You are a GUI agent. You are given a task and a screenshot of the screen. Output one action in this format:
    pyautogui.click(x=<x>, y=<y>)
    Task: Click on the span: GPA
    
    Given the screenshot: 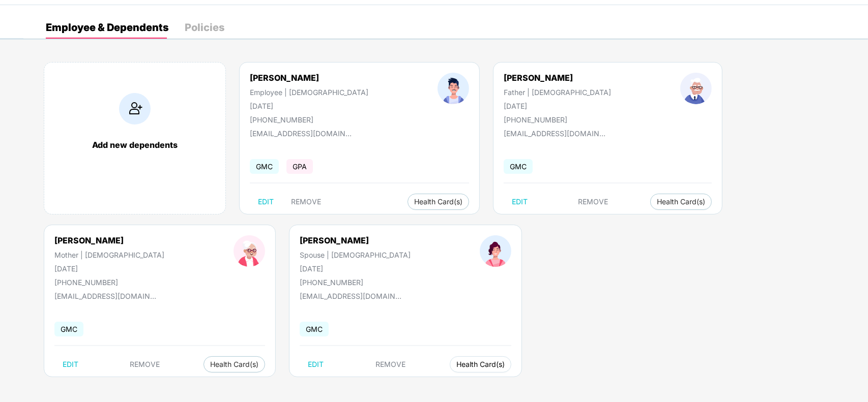 What is the action you would take?
    pyautogui.click(x=299, y=166)
    